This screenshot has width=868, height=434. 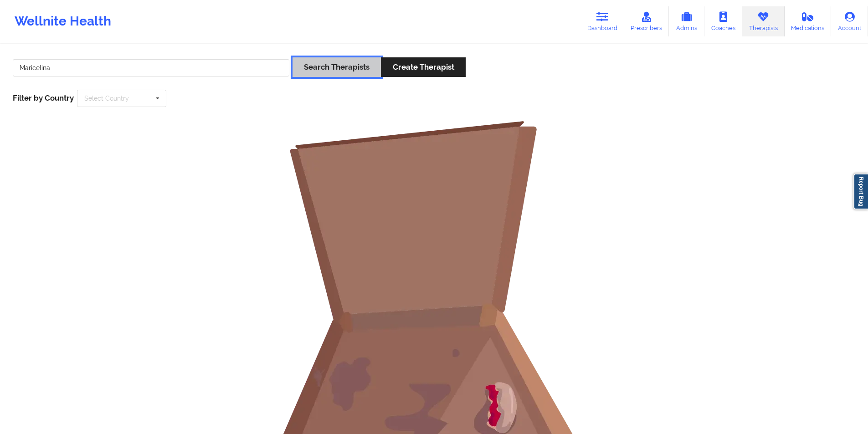 What do you see at coordinates (687, 21) in the screenshot?
I see `a: Admins` at bounding box center [687, 21].